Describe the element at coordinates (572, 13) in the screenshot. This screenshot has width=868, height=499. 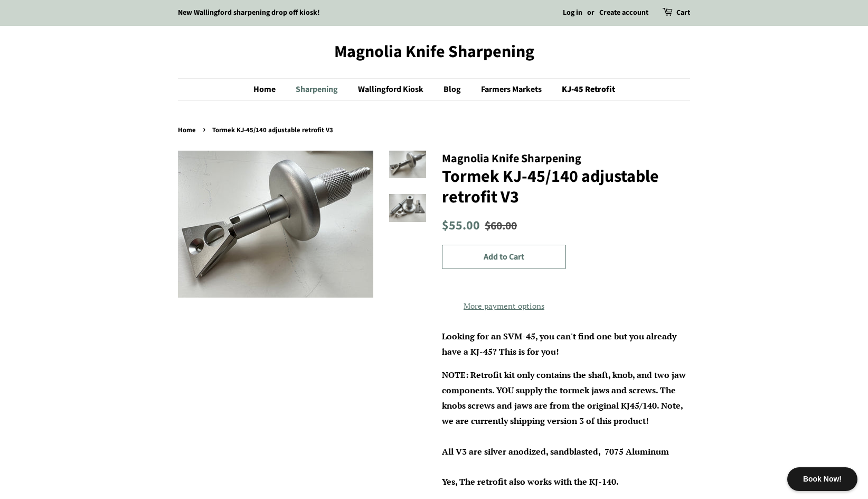
I see `a: Log in` at that location.